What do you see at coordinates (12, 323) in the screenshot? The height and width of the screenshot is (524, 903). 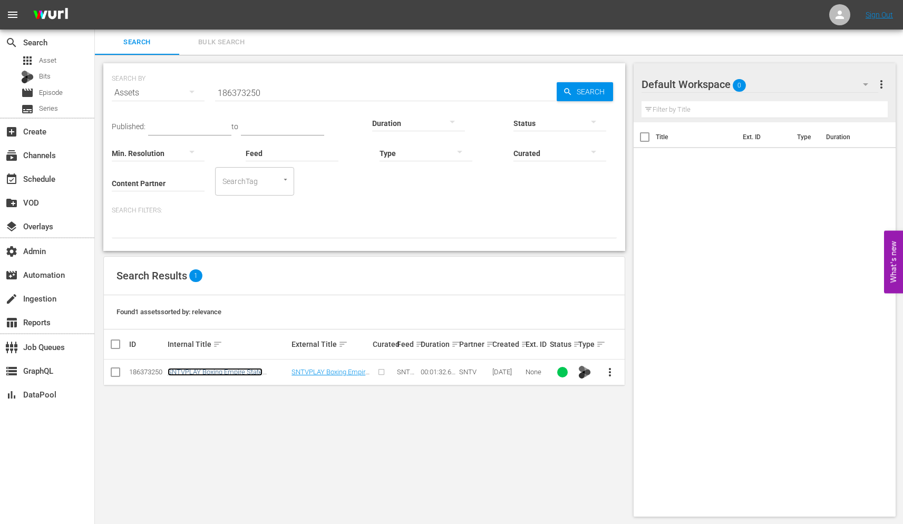 I see `span: Reports` at bounding box center [12, 323].